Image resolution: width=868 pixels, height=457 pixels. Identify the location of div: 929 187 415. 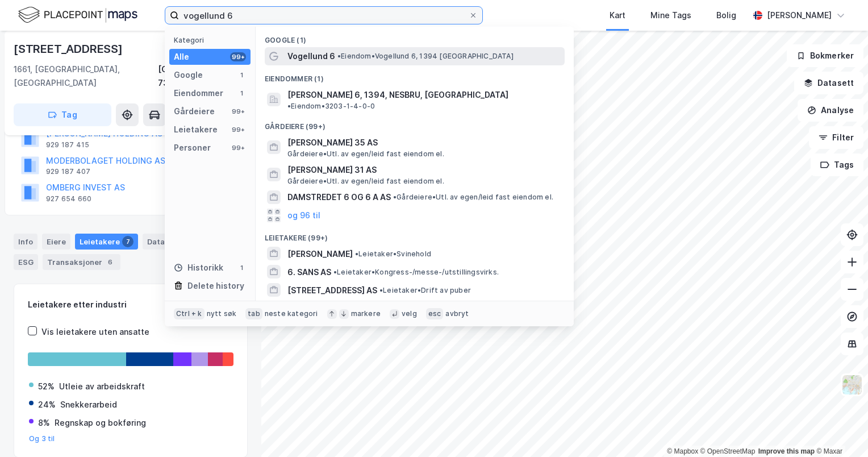
(68, 145).